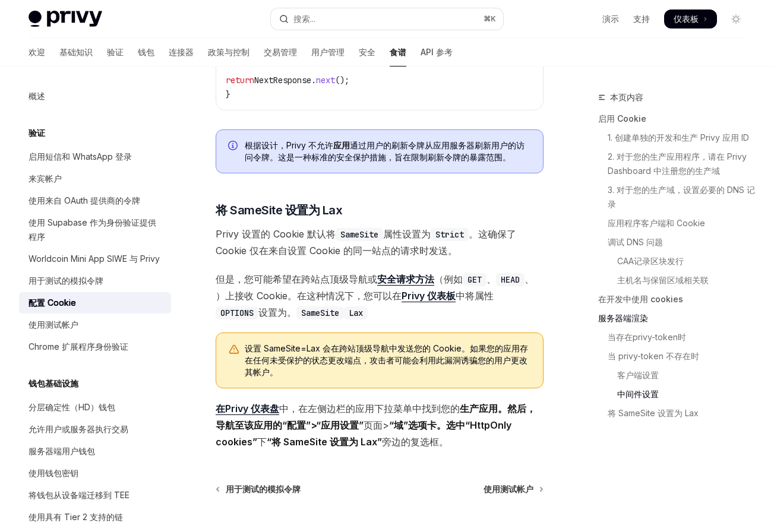  What do you see at coordinates (95, 96) in the screenshot?
I see `a: 概述` at bounding box center [95, 96].